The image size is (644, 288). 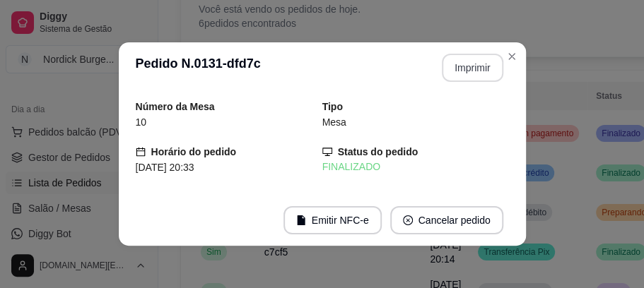 What do you see at coordinates (328, 152) in the screenshot?
I see `span: desktop` at bounding box center [328, 152].